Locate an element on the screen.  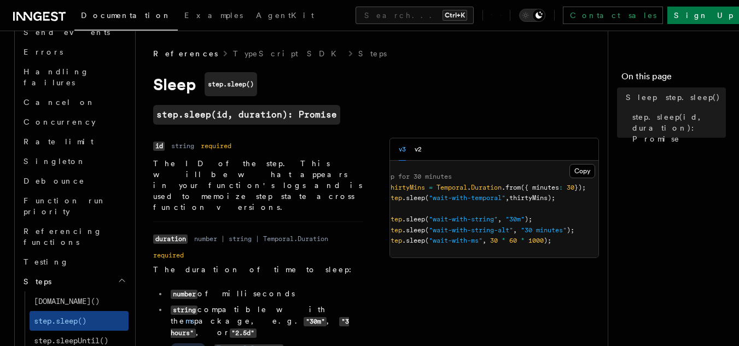
span: step.sleepUntil() is located at coordinates (71, 341).